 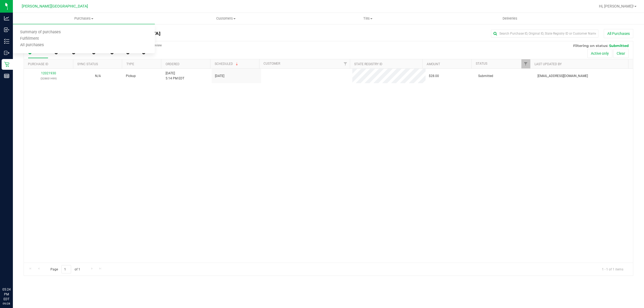 What do you see at coordinates (6, 303) in the screenshot?
I see `p: 09/28` at bounding box center [6, 303].